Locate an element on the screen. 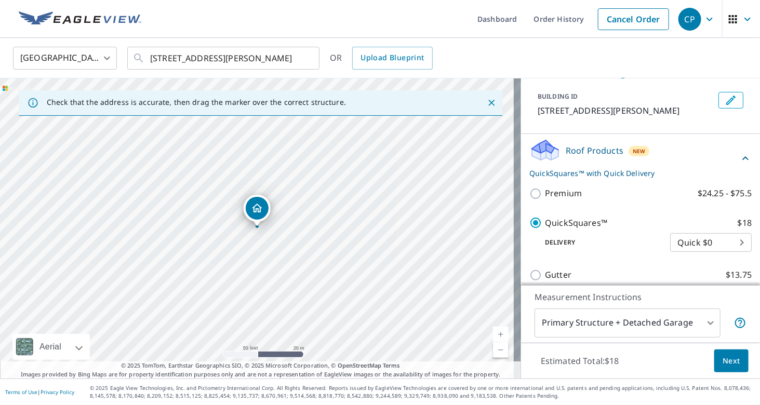 Image resolution: width=760 pixels, height=405 pixels. p: Measurement Instructions is located at coordinates (641, 297).